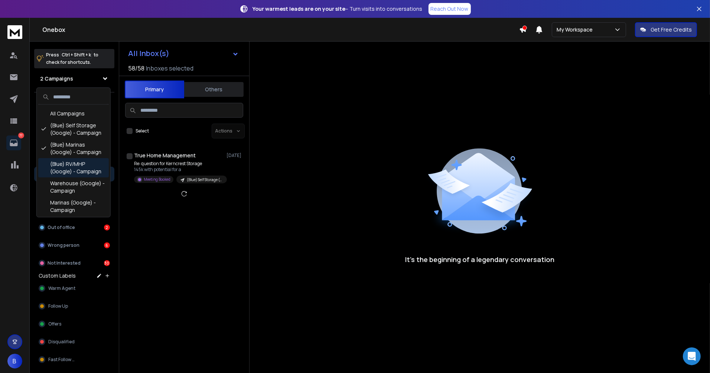 The width and height of the screenshot is (710, 373). What do you see at coordinates (149, 53) in the screenshot?
I see `h1: All Inbox(s)` at bounding box center [149, 53].